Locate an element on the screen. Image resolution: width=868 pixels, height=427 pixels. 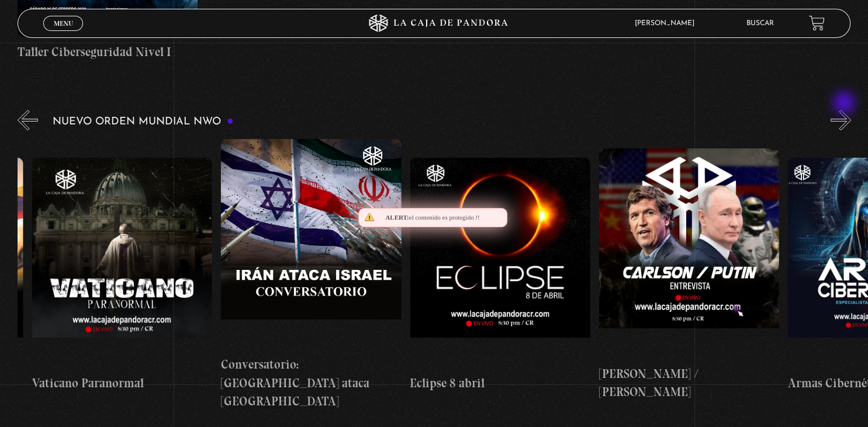
h3: Nuevo Orden Mundial NWO is located at coordinates (143, 122).